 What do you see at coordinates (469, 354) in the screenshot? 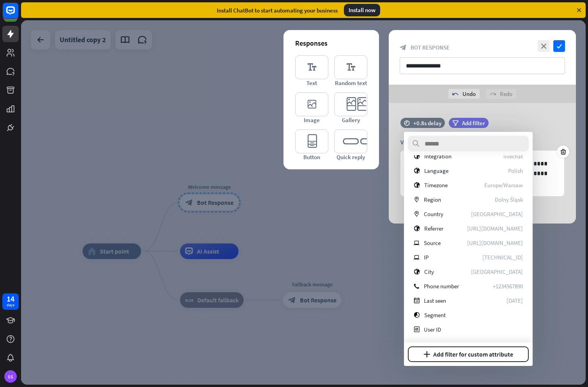
I see `button: plusAdd filter for custom attribute` at bounding box center [469, 354].